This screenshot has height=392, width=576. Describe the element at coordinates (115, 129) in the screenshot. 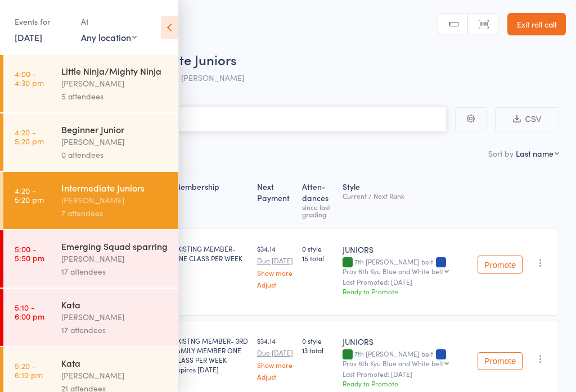

I see `div: Beginner Junior` at that location.